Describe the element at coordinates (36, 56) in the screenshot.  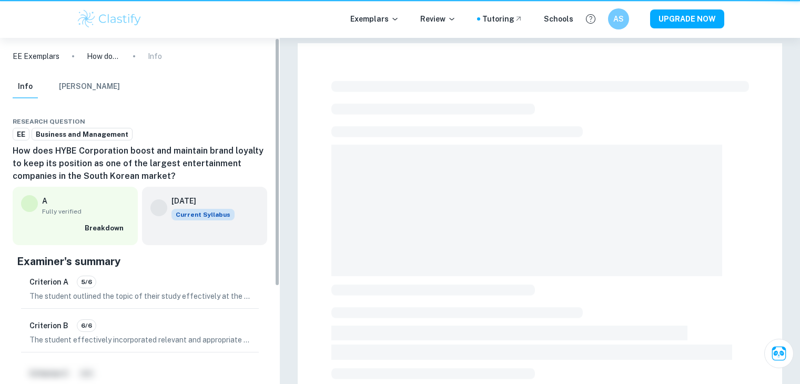
I see `a: EE Exemplars` at that location.